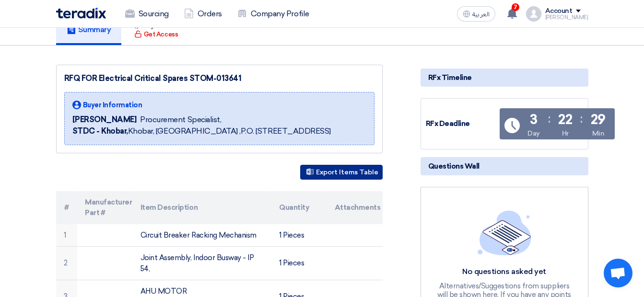  What do you see at coordinates (89, 30) in the screenshot?
I see `h5: Summary` at bounding box center [89, 30].